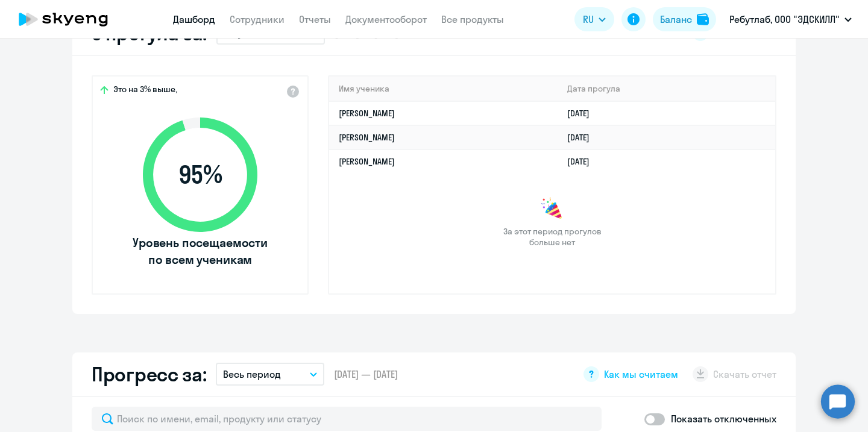 The height and width of the screenshot is (432, 868). Describe the element at coordinates (552, 209) in the screenshot. I see `img: congrats` at that location.